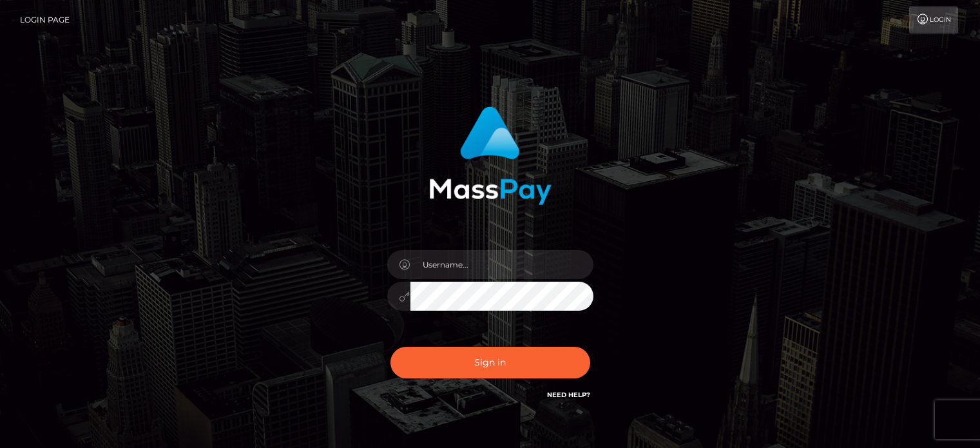 This screenshot has height=448, width=980. I want to click on a: Login, so click(934, 20).